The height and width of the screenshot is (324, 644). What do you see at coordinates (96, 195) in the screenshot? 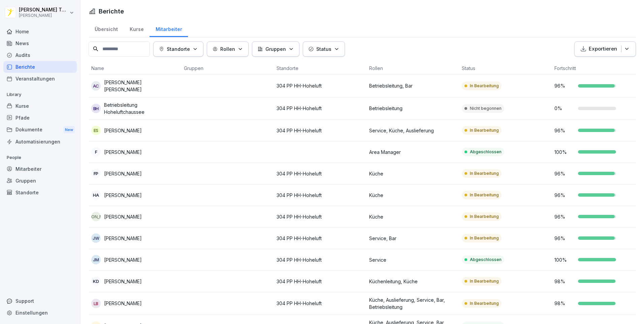
I see `div: HA` at bounding box center [96, 195].